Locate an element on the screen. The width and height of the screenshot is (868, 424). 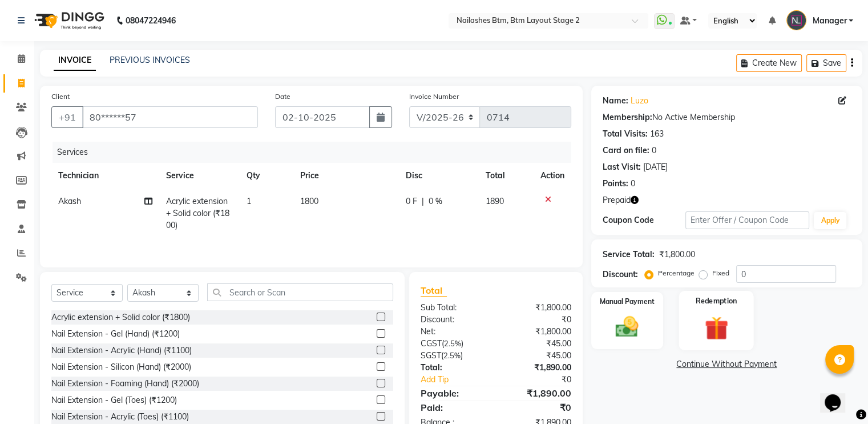
div: Name: is located at coordinates (615, 101).